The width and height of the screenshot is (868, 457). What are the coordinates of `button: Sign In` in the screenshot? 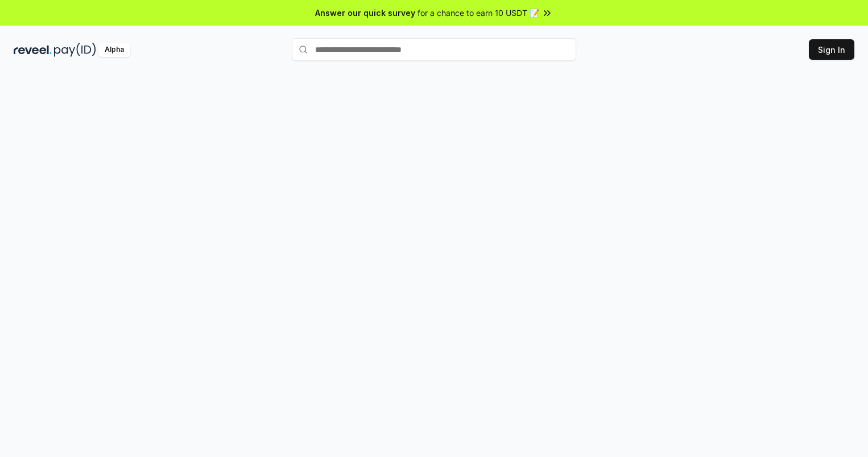 It's located at (832, 49).